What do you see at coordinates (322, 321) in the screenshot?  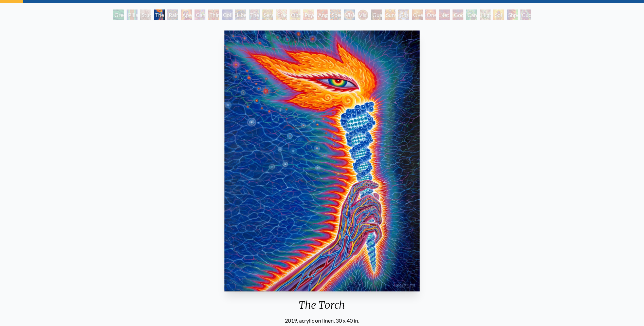 I see `div: 2019, acrylic on linen, 30 x 40 in.` at bounding box center [322, 321].